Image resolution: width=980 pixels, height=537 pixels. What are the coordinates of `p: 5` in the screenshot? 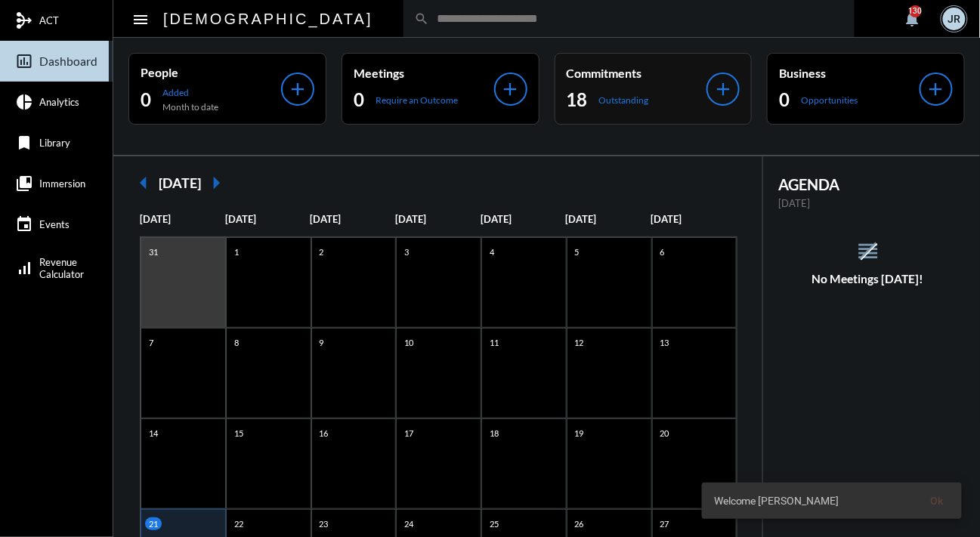 It's located at (577, 252).